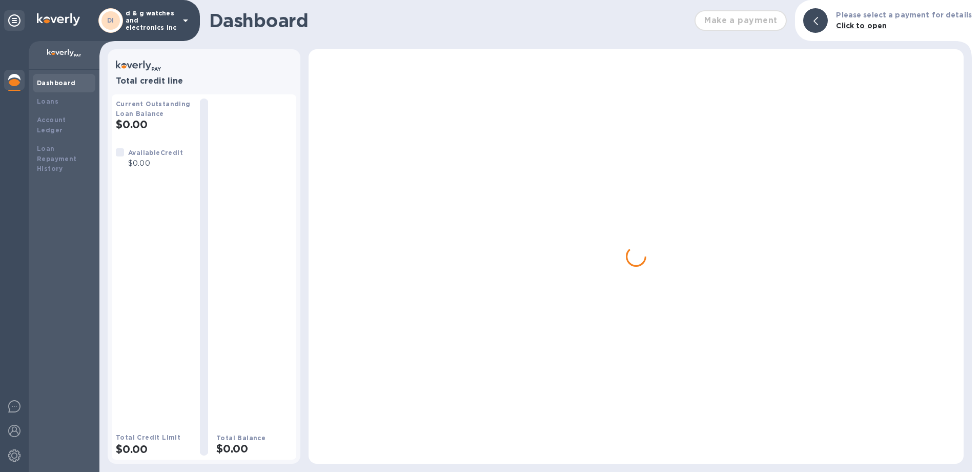 Image resolution: width=980 pixels, height=472 pixels. Describe the element at coordinates (155, 152) in the screenshot. I see `b: Available Credit` at that location.